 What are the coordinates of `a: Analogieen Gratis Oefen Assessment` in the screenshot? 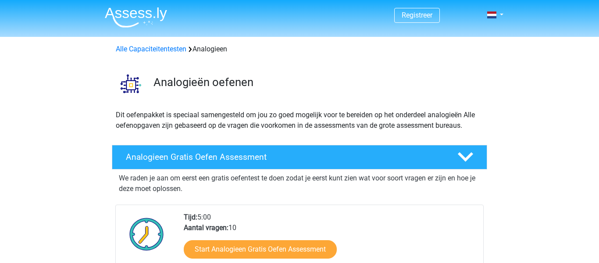 It's located at (300, 157).